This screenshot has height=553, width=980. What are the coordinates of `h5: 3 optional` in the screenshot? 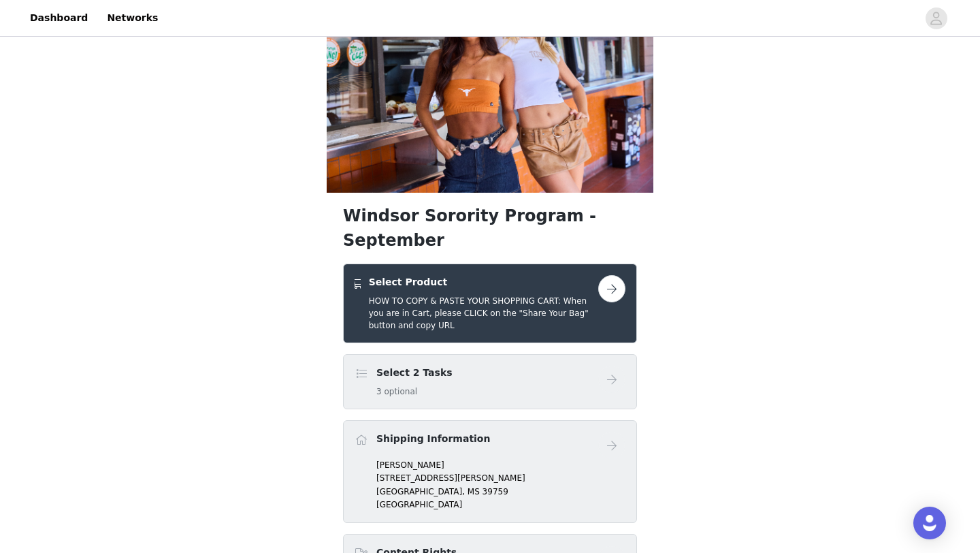 It's located at (414, 391).